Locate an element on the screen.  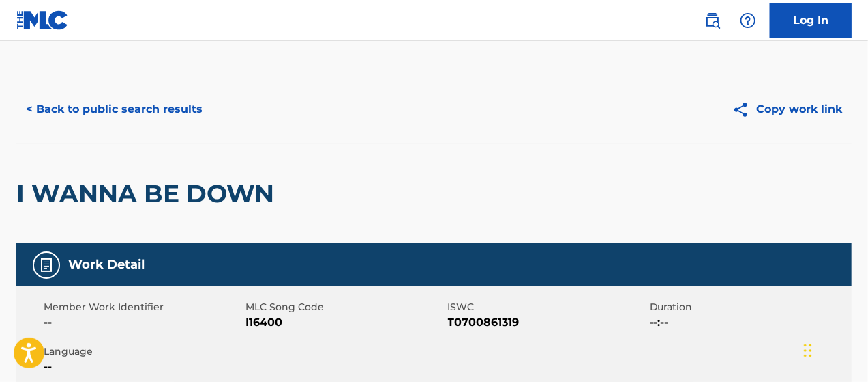
span: ISWC is located at coordinates (547, 307).